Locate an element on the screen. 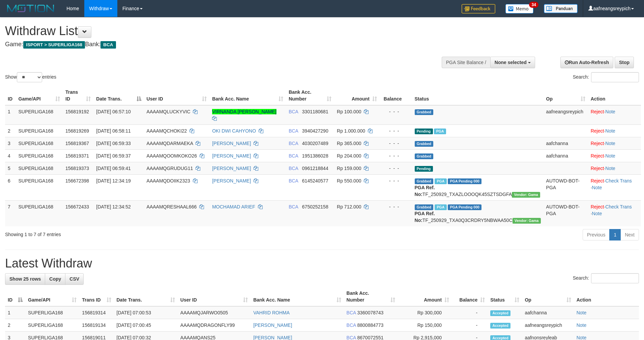  a: Show 25 rows is located at coordinates (25, 279).